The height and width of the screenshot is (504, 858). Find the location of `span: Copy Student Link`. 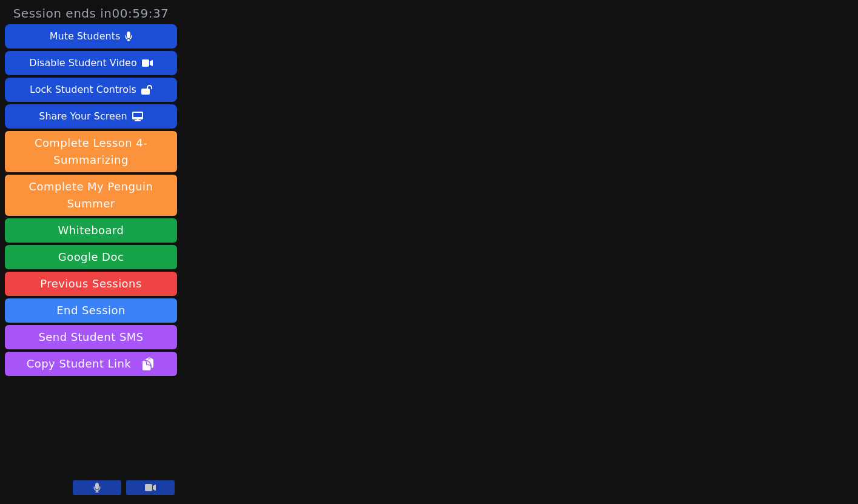

span: Copy Student Link is located at coordinates (91, 364).